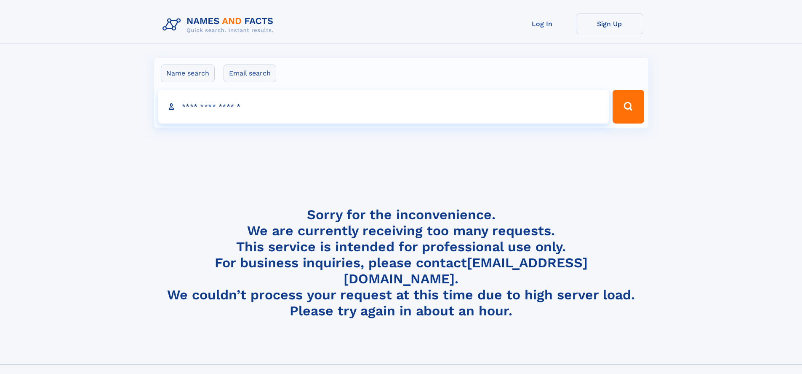  What do you see at coordinates (543, 24) in the screenshot?
I see `a: Log In` at bounding box center [543, 24].